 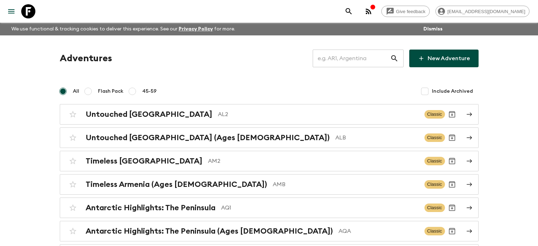 I want to click on h2: Antarctic Highlights: The Peninsula, so click(x=150, y=208).